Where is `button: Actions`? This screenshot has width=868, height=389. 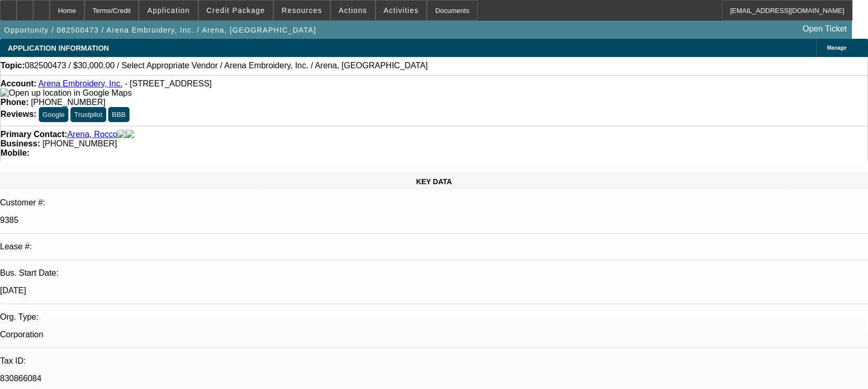 button: Actions is located at coordinates (353, 10).